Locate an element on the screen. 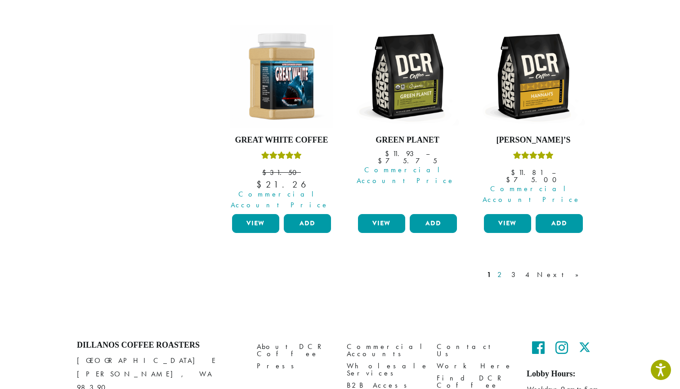 Image resolution: width=680 pixels, height=389 pixels. a: 3 is located at coordinates (515, 275).